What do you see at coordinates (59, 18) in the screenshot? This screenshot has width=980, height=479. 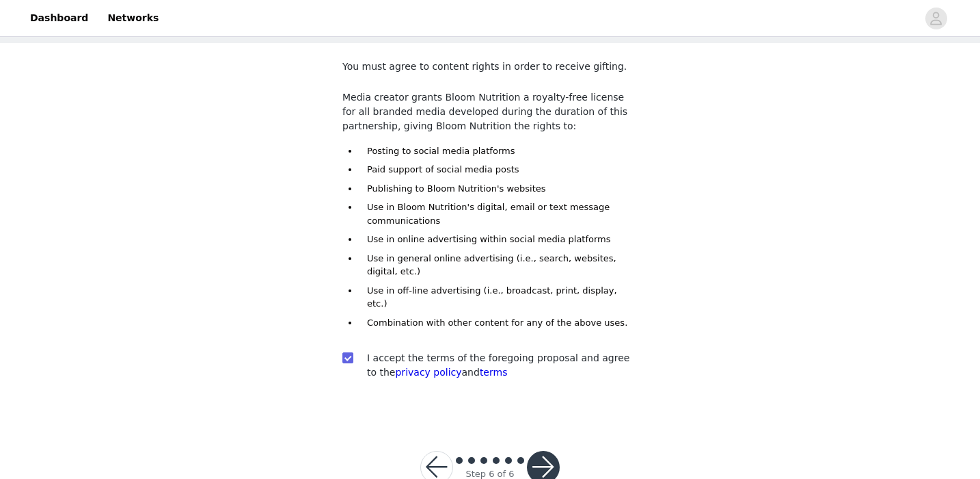 I see `a: Dashboard` at bounding box center [59, 18].